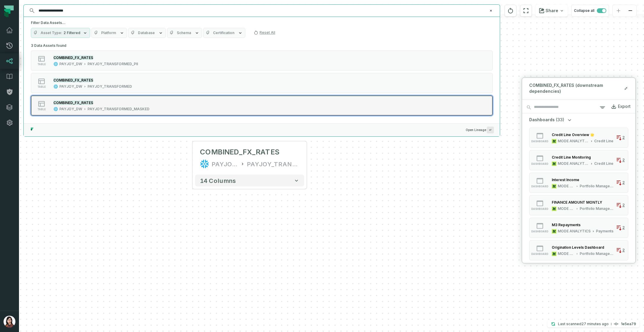  Describe the element at coordinates (223, 33) in the screenshot. I see `span: Certification` at that location.